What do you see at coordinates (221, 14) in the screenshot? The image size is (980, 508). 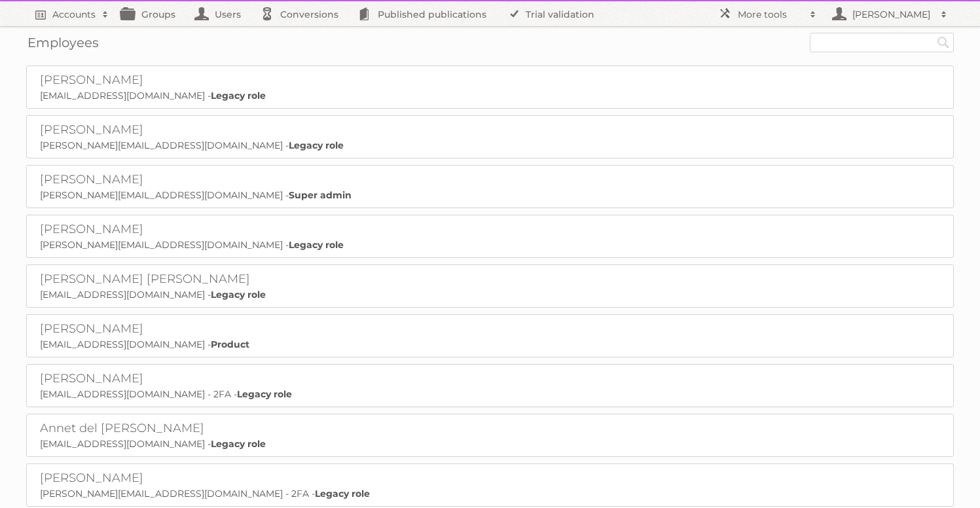 I see `a: Users` at bounding box center [221, 14].